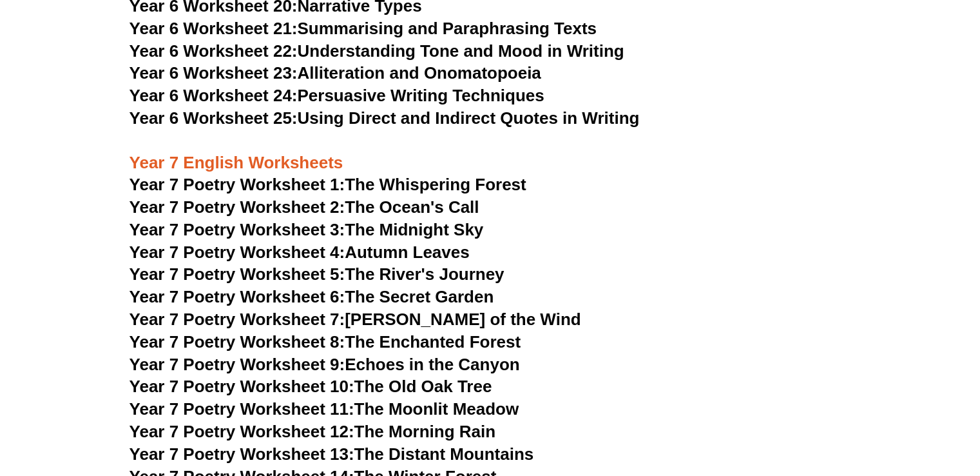 This screenshot has height=476, width=980. What do you see at coordinates (213, 95) in the screenshot?
I see `span: Year 6 Worksheet 24:` at bounding box center [213, 95].